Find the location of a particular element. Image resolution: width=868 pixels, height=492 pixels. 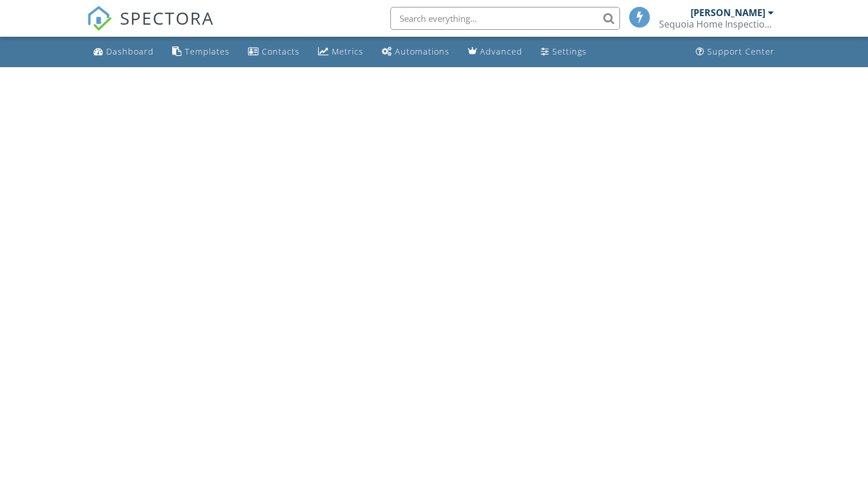

div: Metrics is located at coordinates (347, 51).